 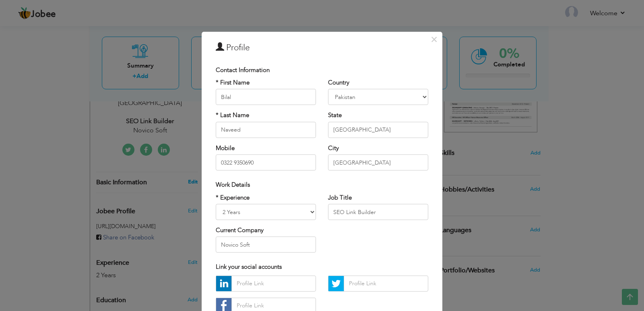 I want to click on label: * First Name, so click(x=233, y=83).